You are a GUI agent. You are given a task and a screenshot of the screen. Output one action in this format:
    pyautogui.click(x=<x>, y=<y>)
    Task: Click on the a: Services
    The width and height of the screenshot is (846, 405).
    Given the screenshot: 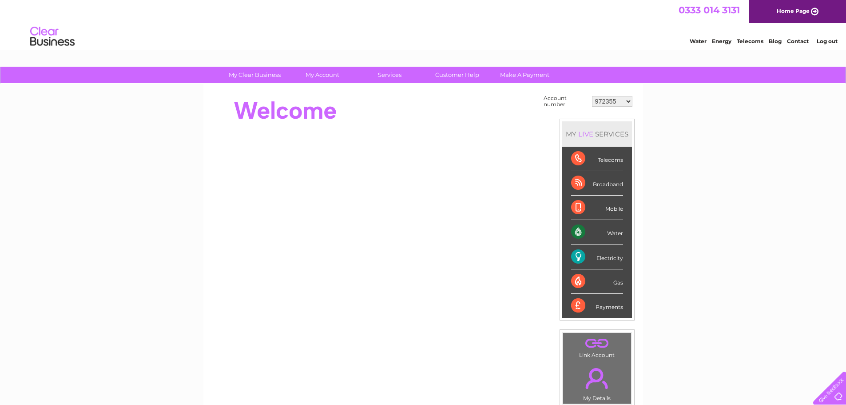 What is the action you would take?
    pyautogui.click(x=389, y=75)
    